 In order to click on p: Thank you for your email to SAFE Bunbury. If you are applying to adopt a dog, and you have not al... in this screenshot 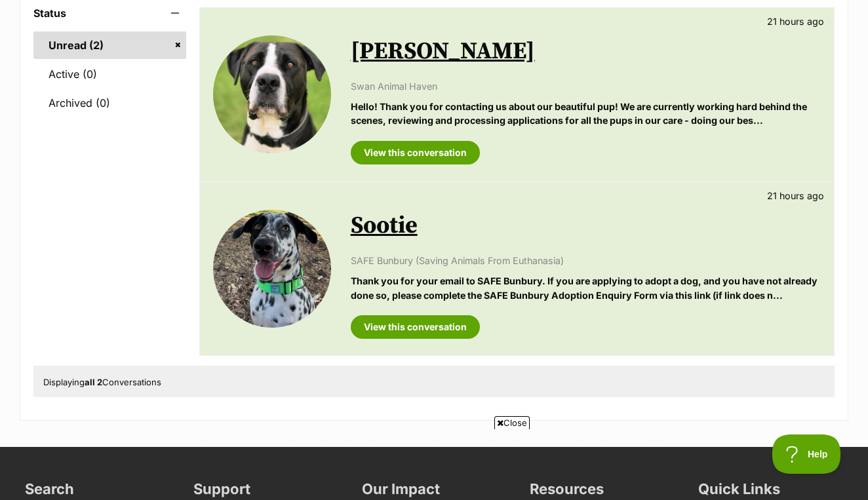, I will do `click(585, 287)`.